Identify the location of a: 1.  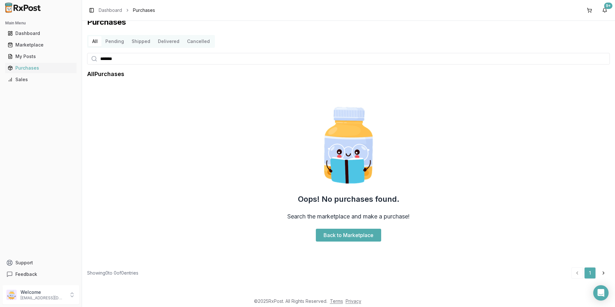
(590, 273).